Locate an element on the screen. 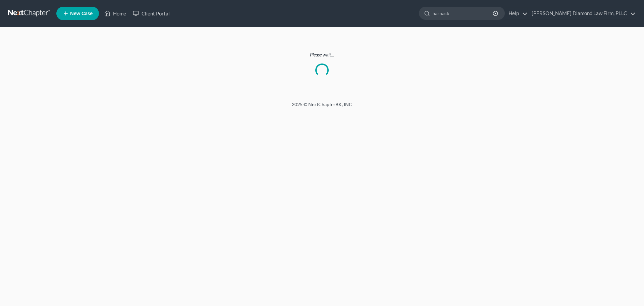 The image size is (644, 306). div: 2025 © NextChapterBK, INC is located at coordinates (322, 107).